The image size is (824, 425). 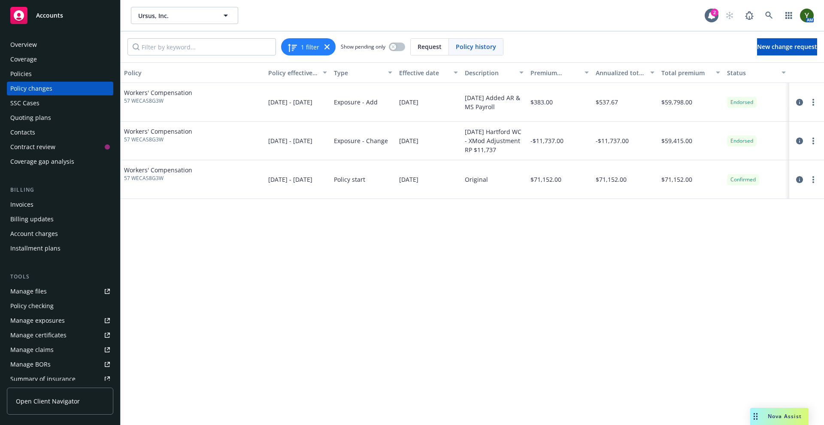 What do you see at coordinates (60, 248) in the screenshot?
I see `a: Installment plans` at bounding box center [60, 248].